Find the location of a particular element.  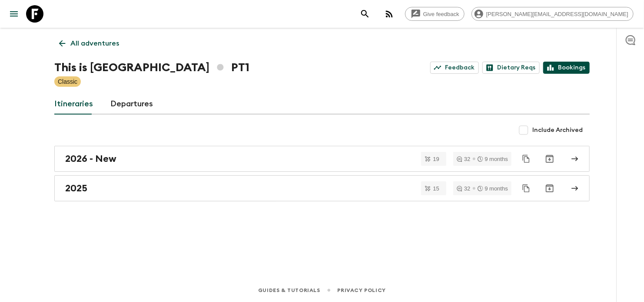

a: Dietary Reqs is located at coordinates (511, 68).